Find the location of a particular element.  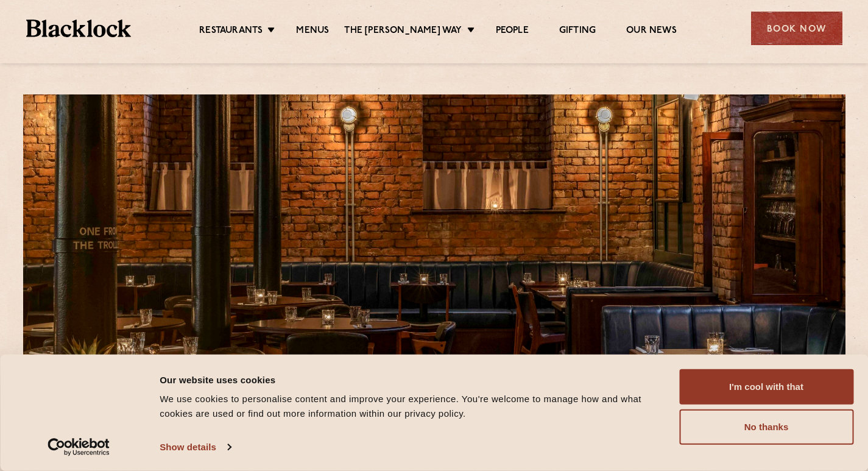

div: Book Now is located at coordinates (797, 28).